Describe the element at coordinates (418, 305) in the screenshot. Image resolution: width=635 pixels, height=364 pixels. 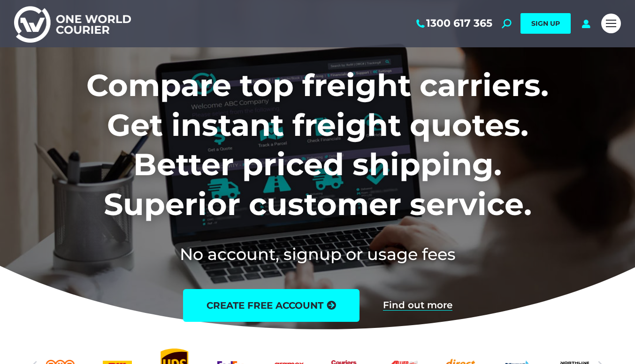
I see `a: Find out more` at that location.